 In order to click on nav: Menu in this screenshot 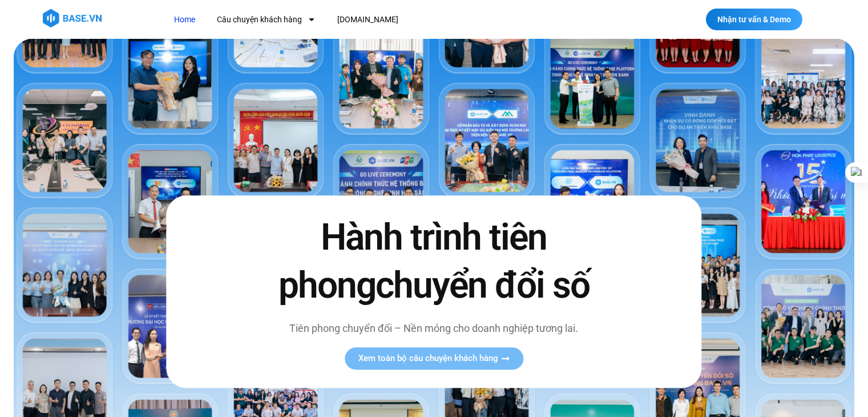, I will do `click(387, 19)`.